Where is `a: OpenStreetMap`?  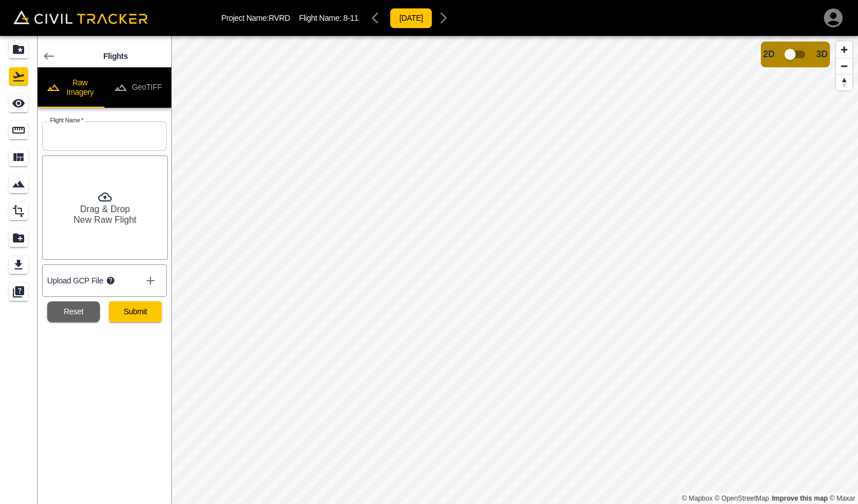
a: OpenStreetMap is located at coordinates (742, 498).